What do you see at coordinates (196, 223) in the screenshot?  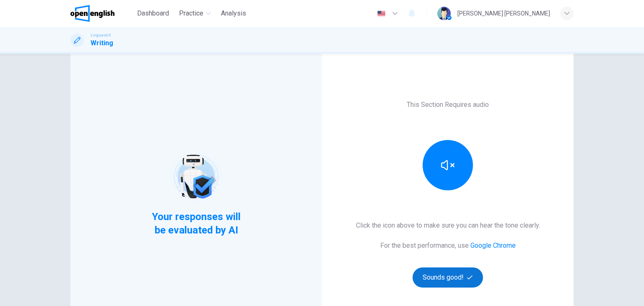 I see `span: Your responses will be evaluated by AI` at bounding box center [196, 223].